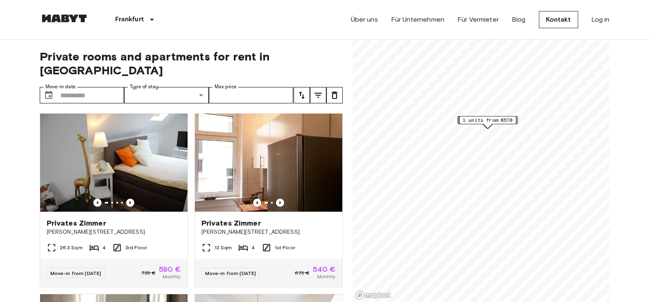 This screenshot has width=649, height=302. I want to click on a: Kontakt, so click(558, 20).